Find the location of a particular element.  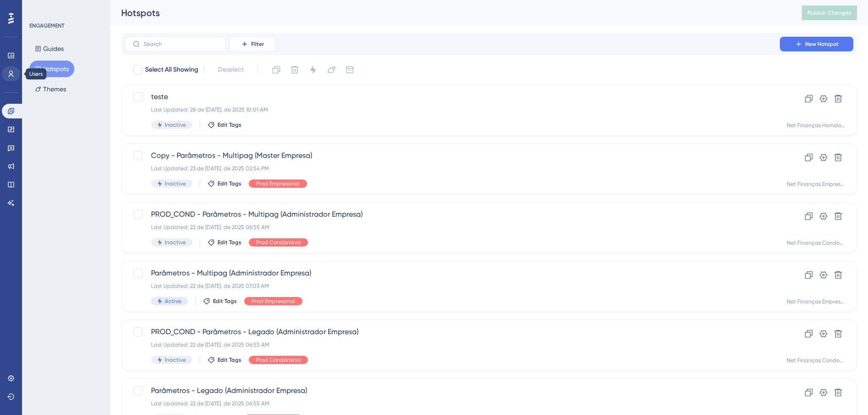

div: ENGAGEMENT is located at coordinates (47, 26).